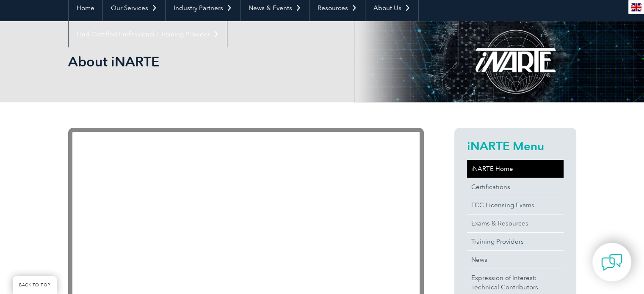  What do you see at coordinates (611, 262) in the screenshot?
I see `img: contact-chat.png` at bounding box center [611, 262].